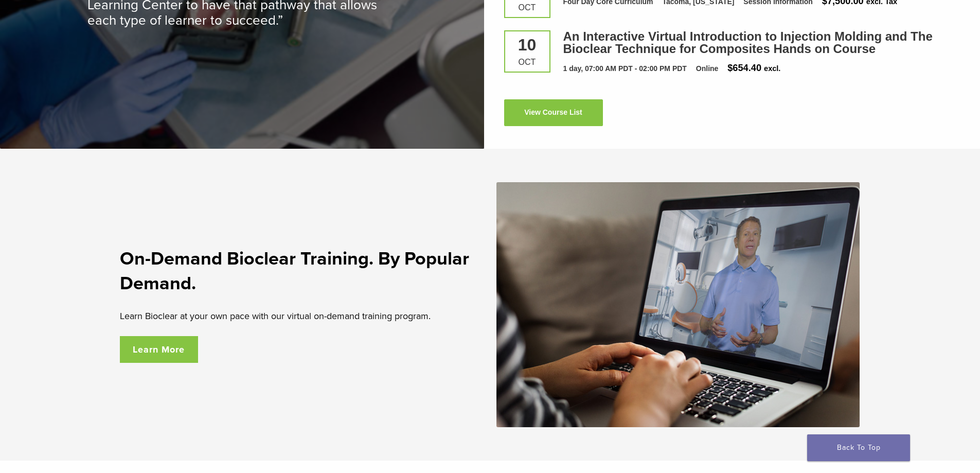  What do you see at coordinates (744, 68) in the screenshot?
I see `span: $654.40` at bounding box center [744, 68].